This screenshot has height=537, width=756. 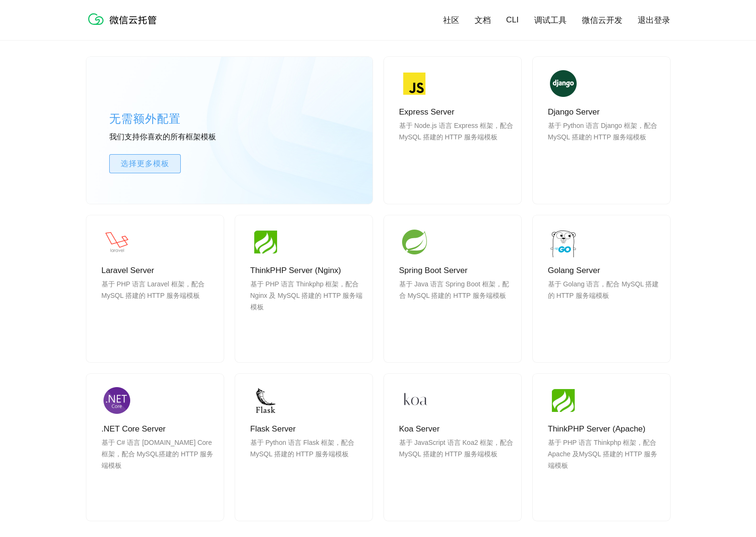 What do you see at coordinates (457, 459) in the screenshot?
I see `p: 基于 JavaScript 语言 Koa2 框架，配合 MySQL 搭建的 HTTP 服务端模板` at bounding box center [457, 459].